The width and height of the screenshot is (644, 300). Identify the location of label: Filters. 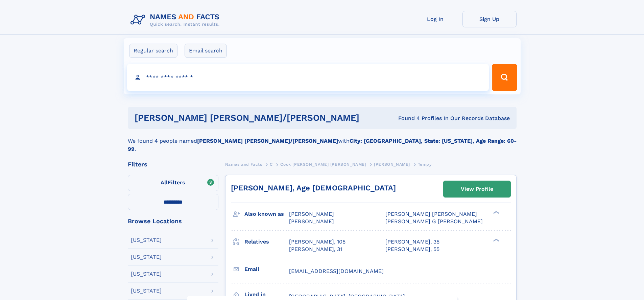
(173, 183).